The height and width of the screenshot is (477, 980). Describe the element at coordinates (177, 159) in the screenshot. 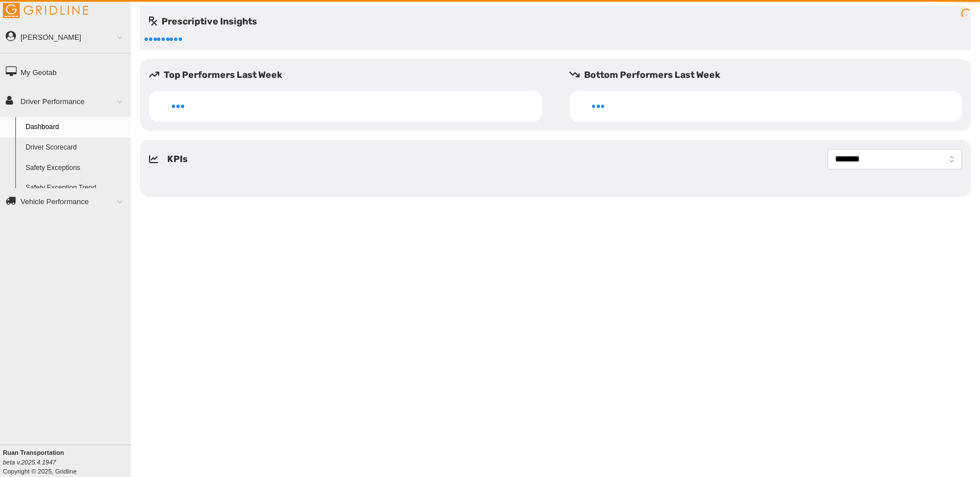

I see `h5: KPIs` at that location.